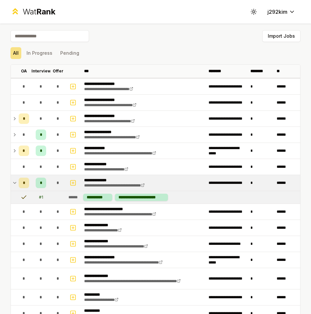  What do you see at coordinates (39, 12) in the screenshot?
I see `div: Wat` at bounding box center [39, 12].